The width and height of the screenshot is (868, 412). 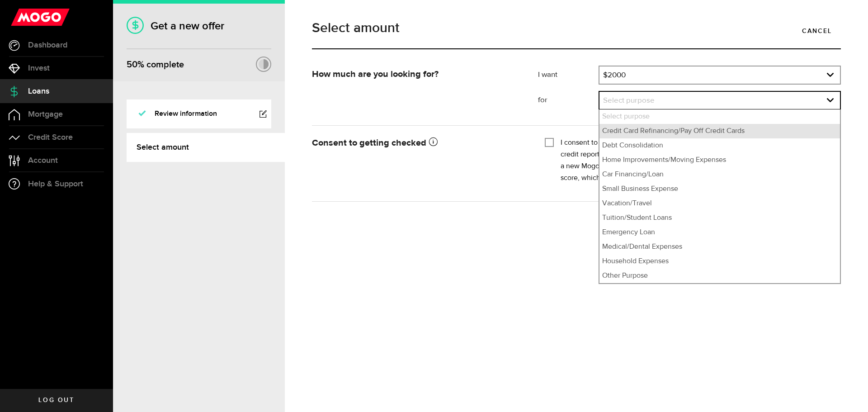 What do you see at coordinates (720, 203) in the screenshot?
I see `li: Vacation/Travel` at bounding box center [720, 203].